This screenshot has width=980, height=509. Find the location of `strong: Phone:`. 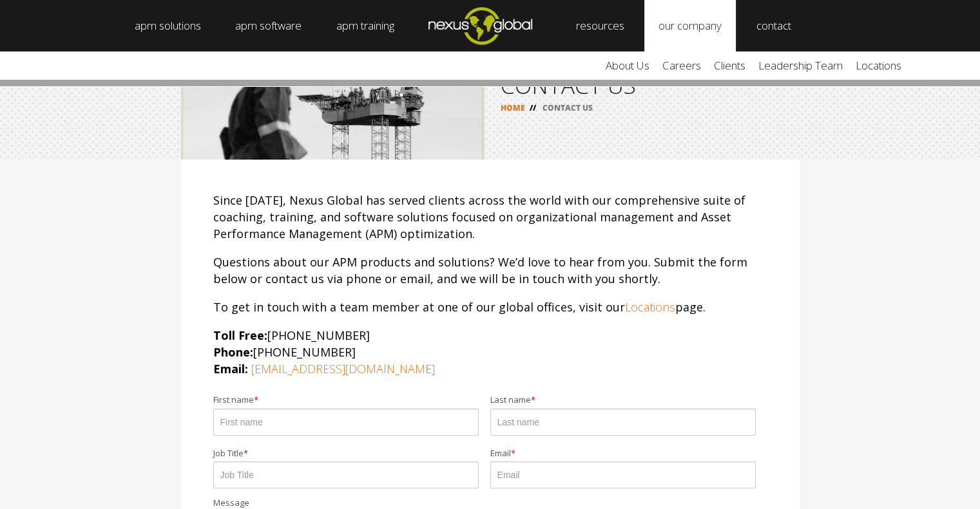

strong: Phone: is located at coordinates (233, 352).